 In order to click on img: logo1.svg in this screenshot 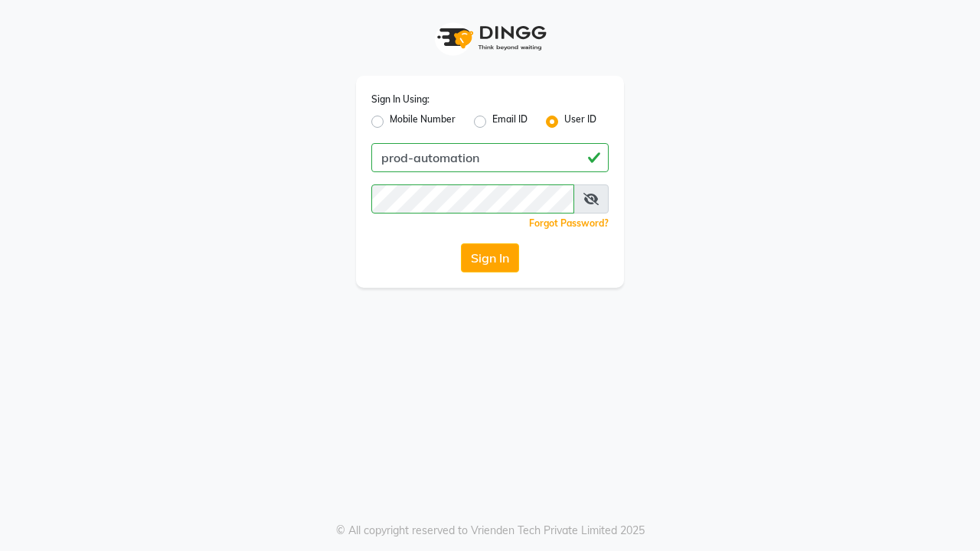, I will do `click(490, 37)`.